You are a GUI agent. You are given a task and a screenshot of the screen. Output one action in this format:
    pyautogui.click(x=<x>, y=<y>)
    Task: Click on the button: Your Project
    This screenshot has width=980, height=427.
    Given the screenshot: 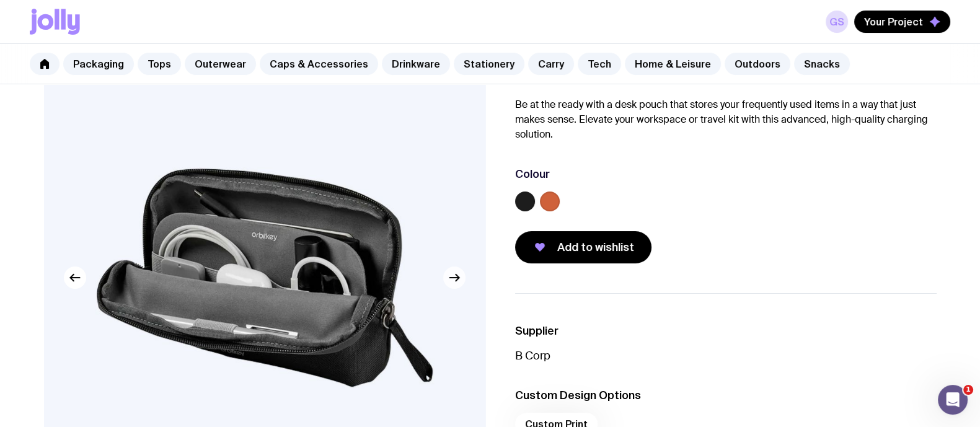 What is the action you would take?
    pyautogui.click(x=902, y=22)
    